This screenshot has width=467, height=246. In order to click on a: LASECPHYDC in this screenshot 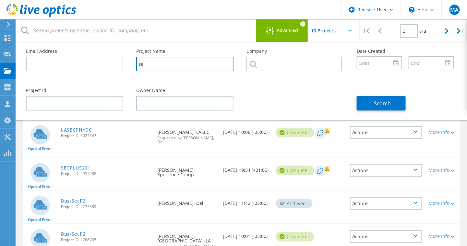, I will do `click(76, 130)`.